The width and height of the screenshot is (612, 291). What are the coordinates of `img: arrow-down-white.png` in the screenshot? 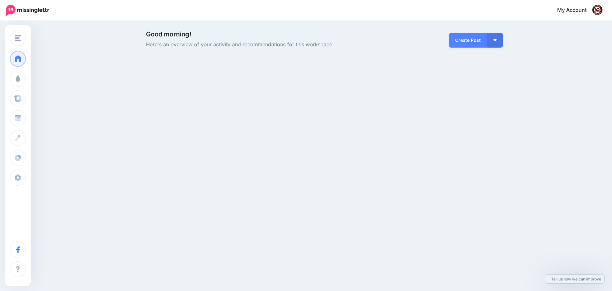 It's located at (495, 40).